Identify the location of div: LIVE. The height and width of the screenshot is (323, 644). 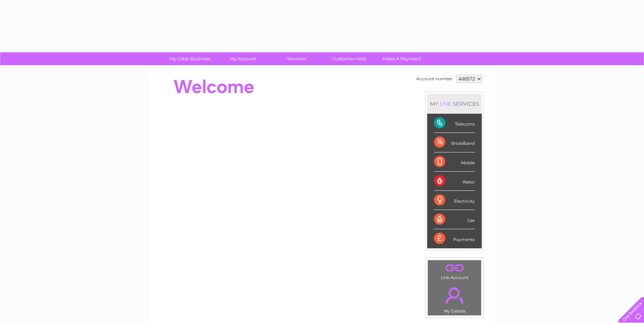
(446, 104).